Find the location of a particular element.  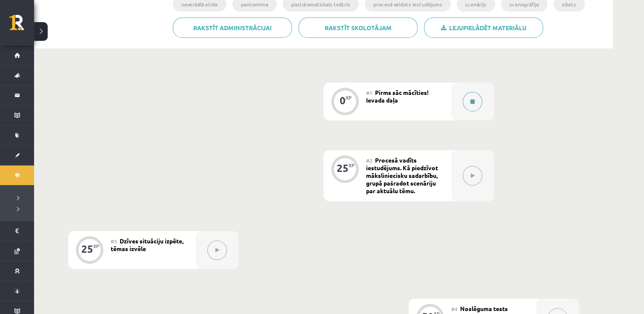

span: #4 is located at coordinates (454, 309).